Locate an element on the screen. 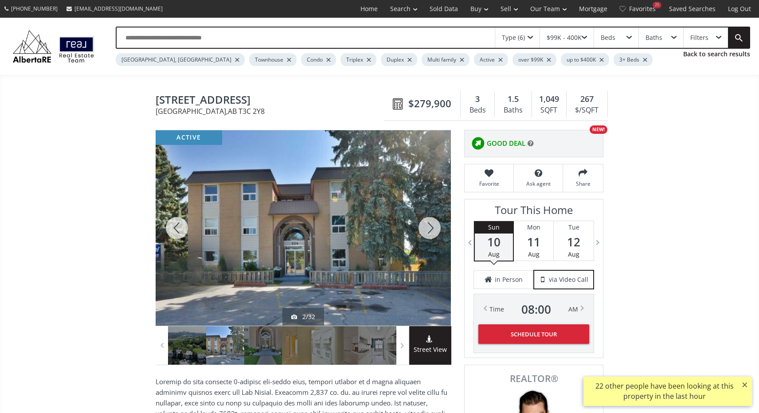  div: Filters is located at coordinates (699, 38).